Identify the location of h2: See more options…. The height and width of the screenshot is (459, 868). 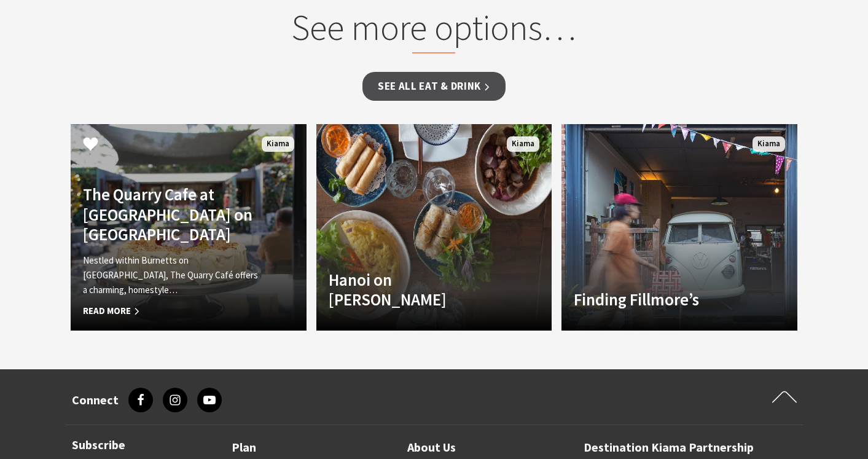
(434, 30).